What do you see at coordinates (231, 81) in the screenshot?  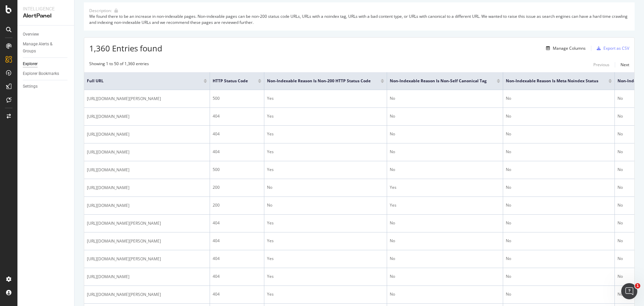 I see `span: HTTP Status Code` at bounding box center [231, 81].